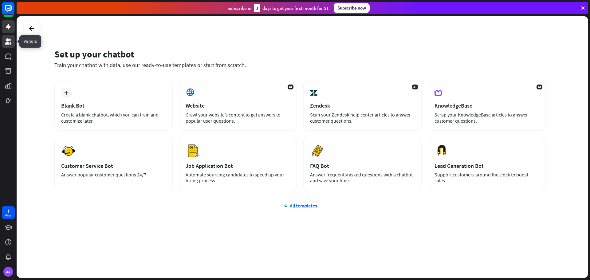 The image size is (590, 280). I want to click on div: Lead Generation Bot, so click(486, 166).